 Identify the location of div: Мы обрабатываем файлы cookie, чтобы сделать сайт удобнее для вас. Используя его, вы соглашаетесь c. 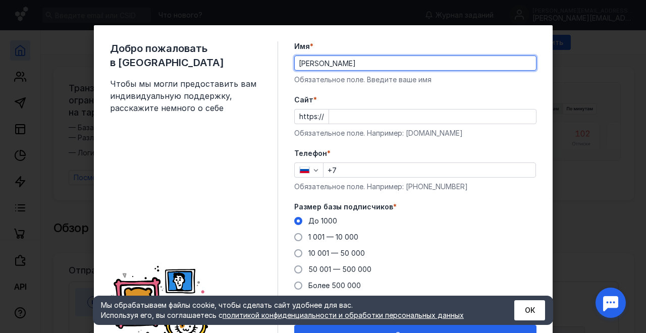
(295, 310).